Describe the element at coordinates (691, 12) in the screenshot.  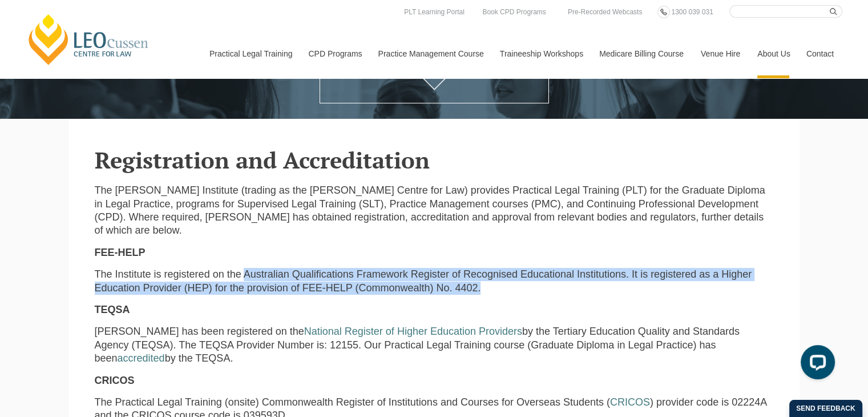
I see `a: 1300 039 031` at that location.